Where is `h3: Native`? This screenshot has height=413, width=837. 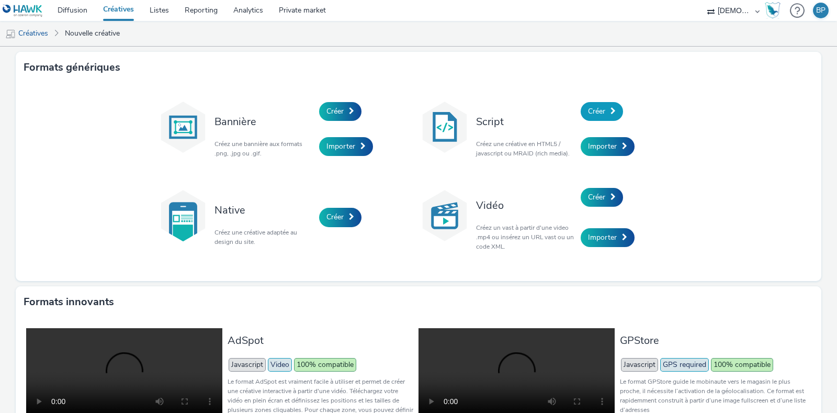 h3: Native is located at coordinates (264, 210).